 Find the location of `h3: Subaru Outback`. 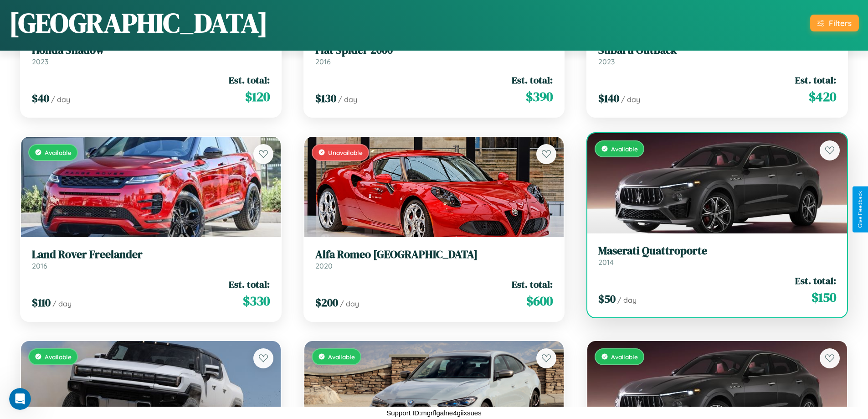

h3: Subaru Outback is located at coordinates (717, 50).